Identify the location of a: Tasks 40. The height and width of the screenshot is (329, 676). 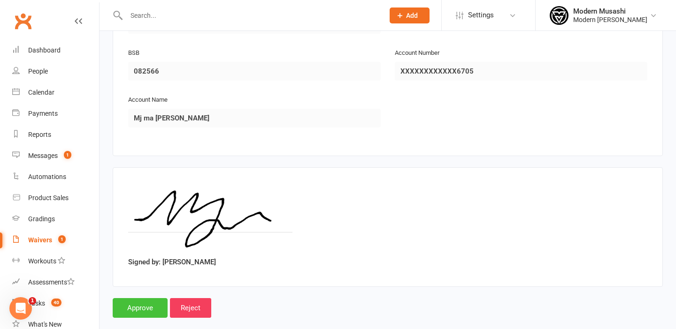
(55, 304).